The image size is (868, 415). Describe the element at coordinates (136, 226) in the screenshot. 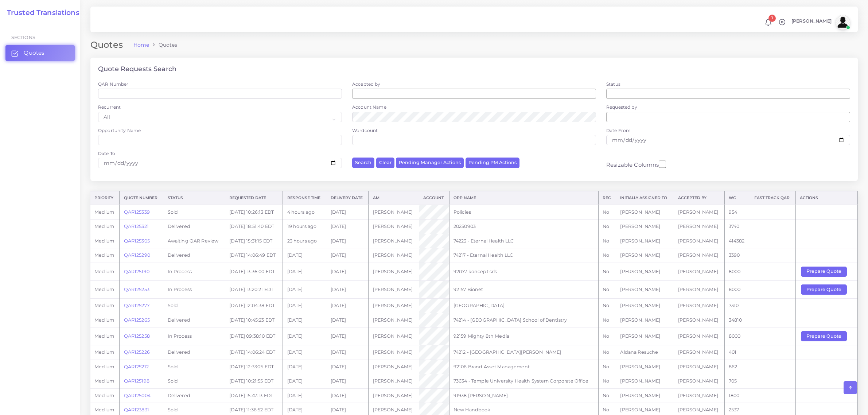

I see `a: QAR125321` at that location.